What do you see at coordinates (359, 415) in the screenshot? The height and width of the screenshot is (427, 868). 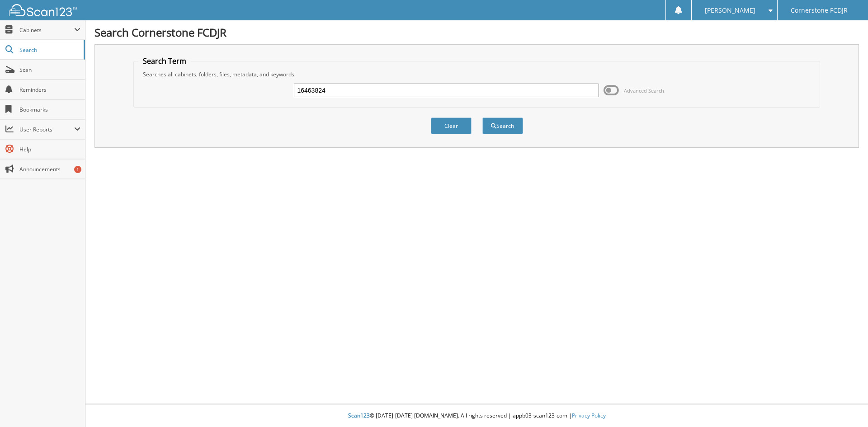 I see `span: Scan123` at bounding box center [359, 415].